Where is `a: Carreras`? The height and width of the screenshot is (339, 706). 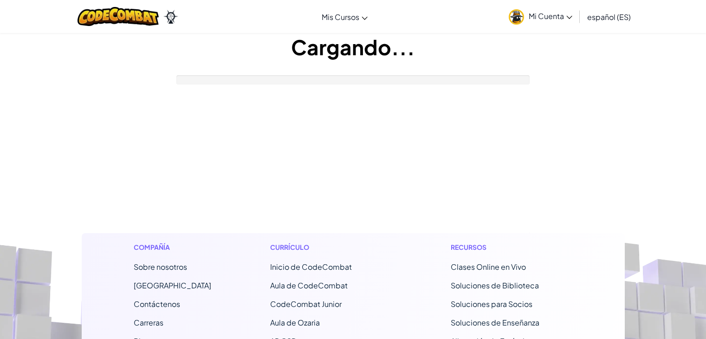
a: Carreras is located at coordinates (148, 322).